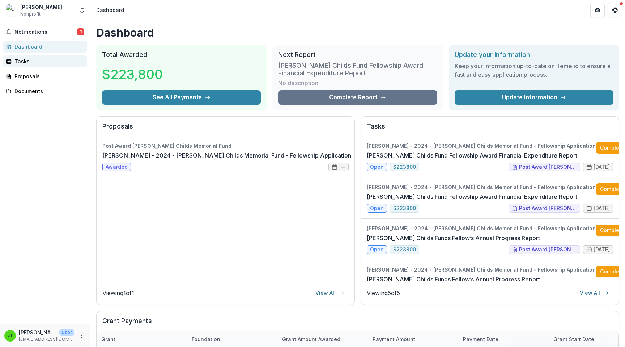 Image resolution: width=625 pixels, height=347 pixels. I want to click on a: Documents, so click(45, 91).